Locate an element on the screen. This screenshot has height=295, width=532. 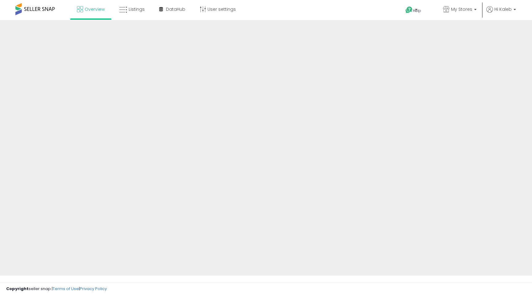
a: Hi Kaleb is located at coordinates (501, 13).